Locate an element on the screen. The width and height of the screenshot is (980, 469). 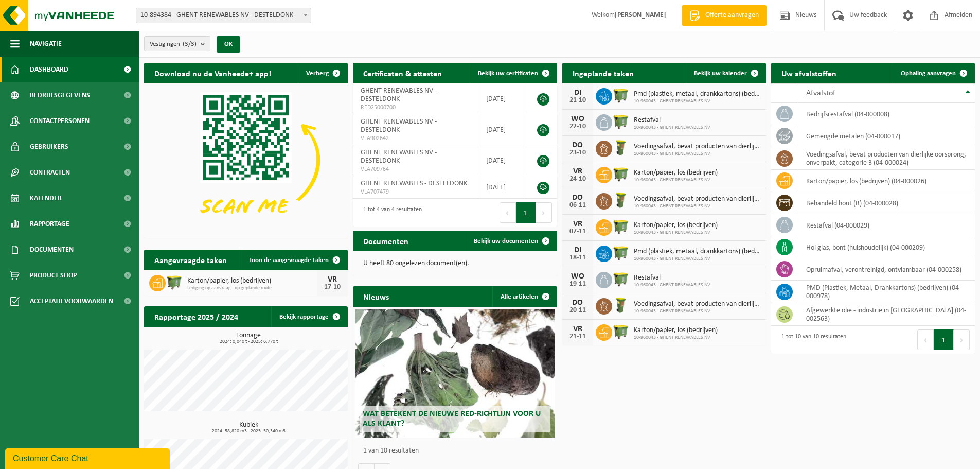
div: 21-10 is located at coordinates (578, 101).